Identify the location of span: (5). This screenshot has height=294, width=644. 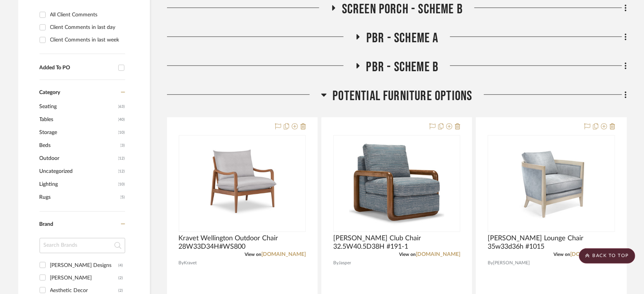
(123, 197).